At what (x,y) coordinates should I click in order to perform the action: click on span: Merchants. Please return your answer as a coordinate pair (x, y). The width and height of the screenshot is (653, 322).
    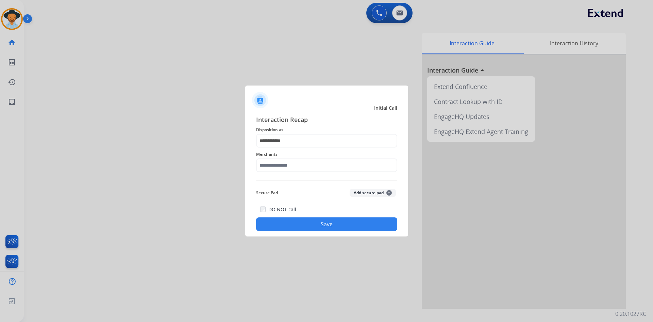
    Looking at the image, I should click on (327, 154).